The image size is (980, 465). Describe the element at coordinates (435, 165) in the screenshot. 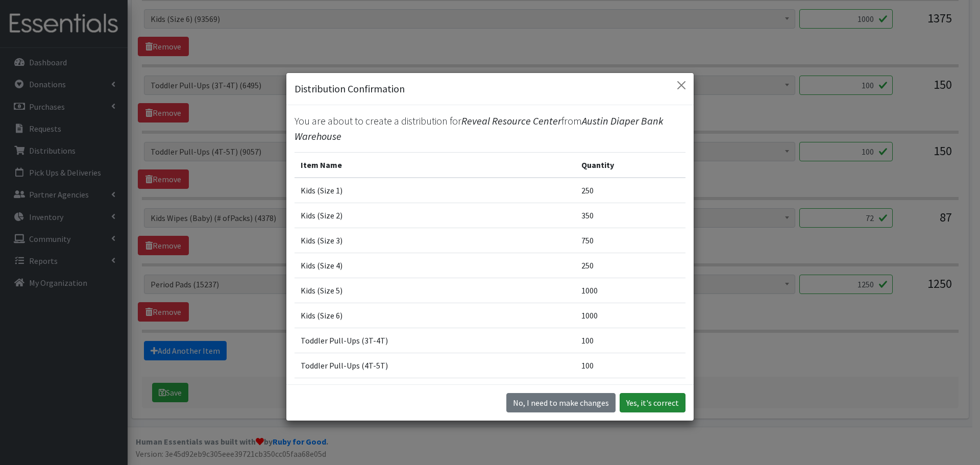

I see `th: Item Name` at that location.